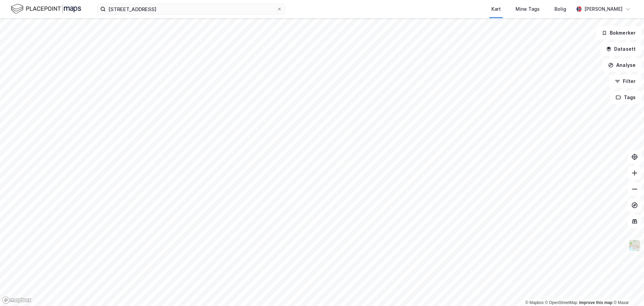  Describe the element at coordinates (46, 9) in the screenshot. I see `img: logo.f888ab2527a4732fd821a326f86c7f29.svg` at that location.